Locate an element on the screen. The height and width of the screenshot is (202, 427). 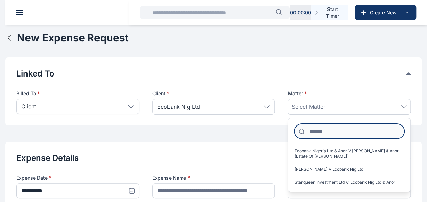
span: Stanqueen Investment Ltd V. Ecobank Nig Ltd & Anor is located at coordinates (344, 182).